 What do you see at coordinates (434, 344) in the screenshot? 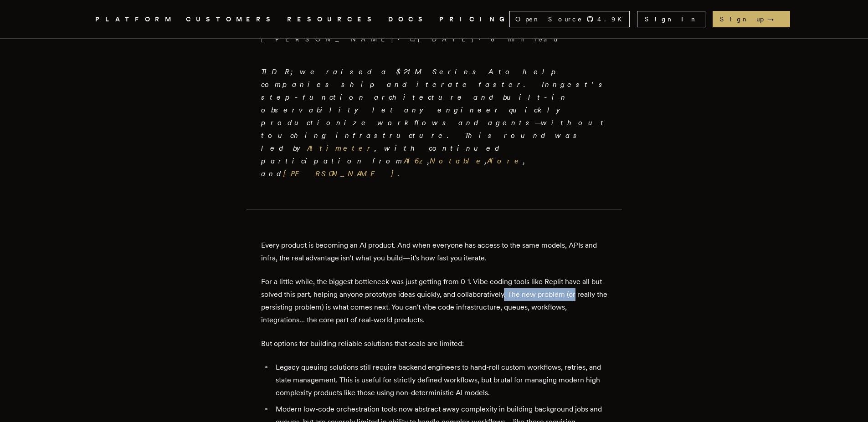
I see `p: But options for building reliable solutions that scale are limited:` at bounding box center [434, 344].